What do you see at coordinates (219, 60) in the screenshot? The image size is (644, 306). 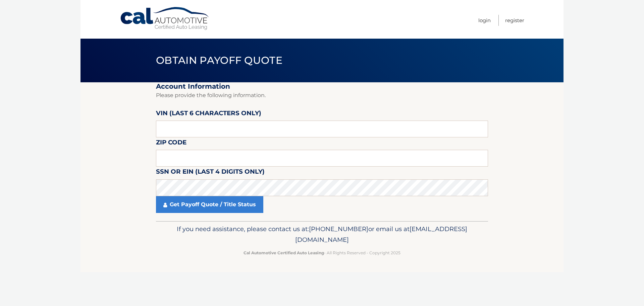 I see `span: Obtain Payoff Quote` at bounding box center [219, 60].